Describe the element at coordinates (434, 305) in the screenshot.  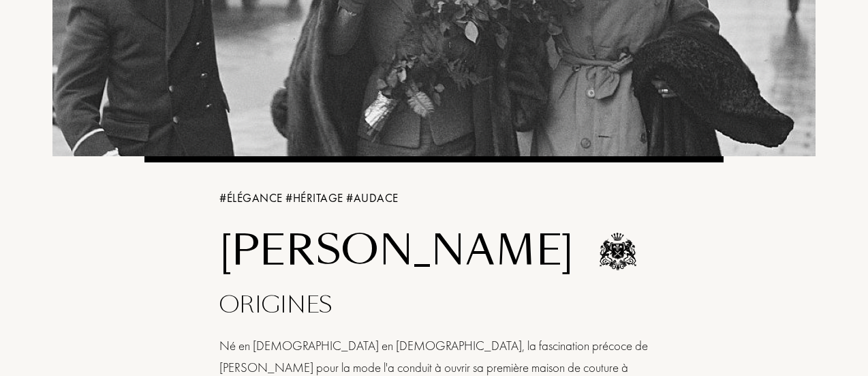
I see `div: ORIGINES` at that location.